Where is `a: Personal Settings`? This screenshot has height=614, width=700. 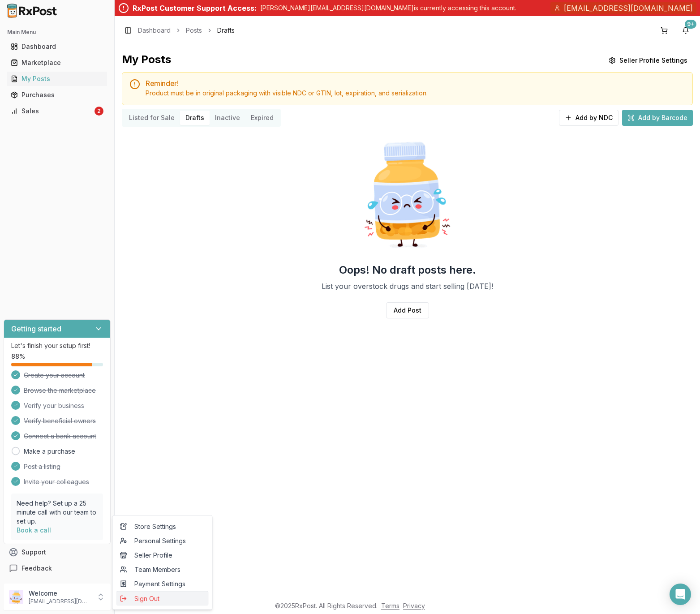 a: Personal Settings is located at coordinates (163, 541).